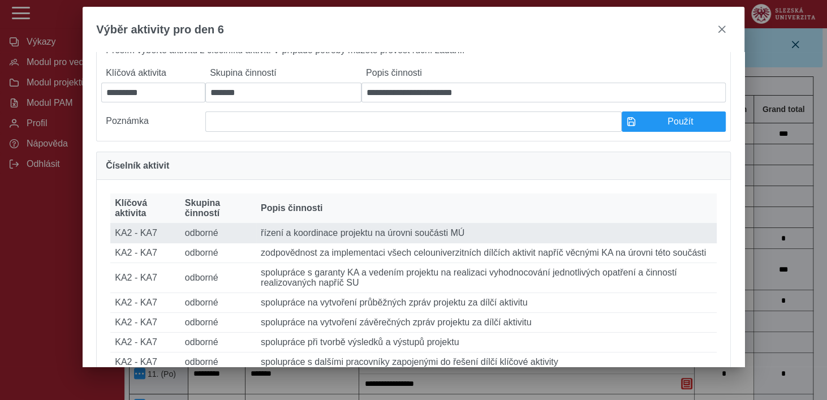  Describe the element at coordinates (674, 122) in the screenshot. I see `button: Použít` at that location.